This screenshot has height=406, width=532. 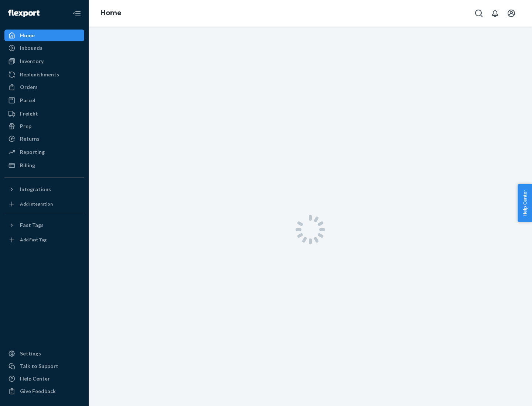 What do you see at coordinates (45, 165) in the screenshot?
I see `a: Billing` at bounding box center [45, 165].